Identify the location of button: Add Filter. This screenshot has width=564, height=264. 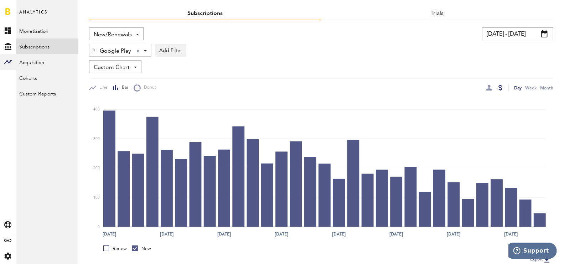
(171, 50).